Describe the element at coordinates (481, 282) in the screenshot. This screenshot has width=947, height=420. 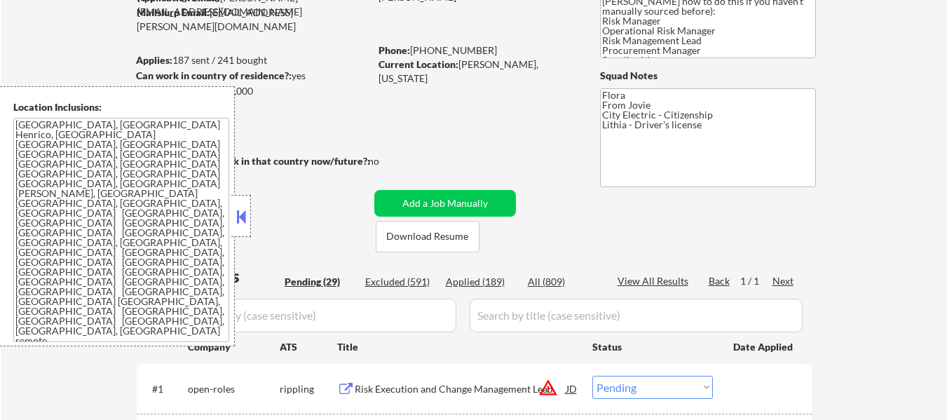
I see `div: Applied (189)` at that location.